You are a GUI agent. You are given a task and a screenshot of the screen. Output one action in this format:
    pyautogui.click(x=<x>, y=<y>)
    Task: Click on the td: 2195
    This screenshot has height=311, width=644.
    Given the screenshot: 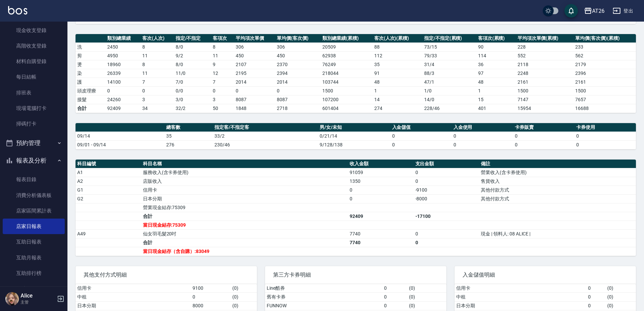 What is the action you would take?
    pyautogui.click(x=254, y=73)
    